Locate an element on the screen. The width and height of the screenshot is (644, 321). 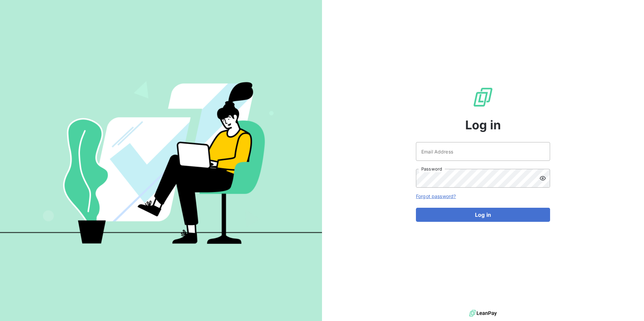
input: placeholder is located at coordinates (483, 151).